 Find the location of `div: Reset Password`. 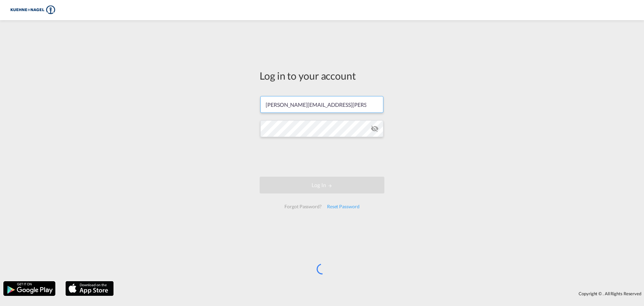

div: Reset Password is located at coordinates (343, 206).